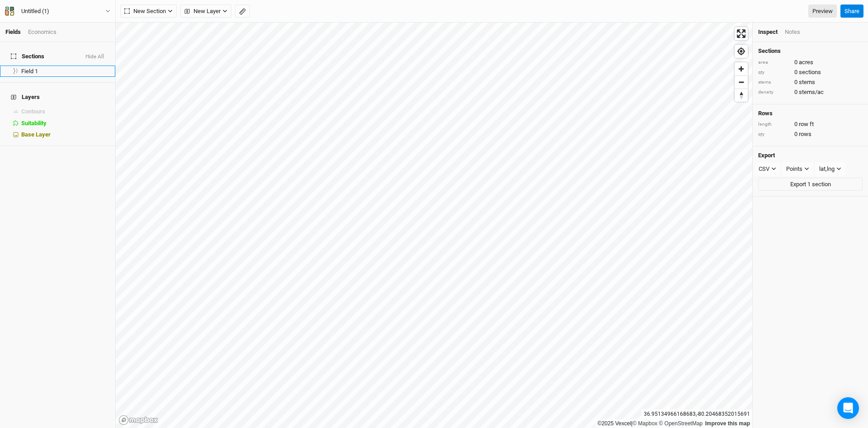 The width and height of the screenshot is (868, 428). Describe the element at coordinates (203, 11) in the screenshot. I see `span: New Layer` at that location.